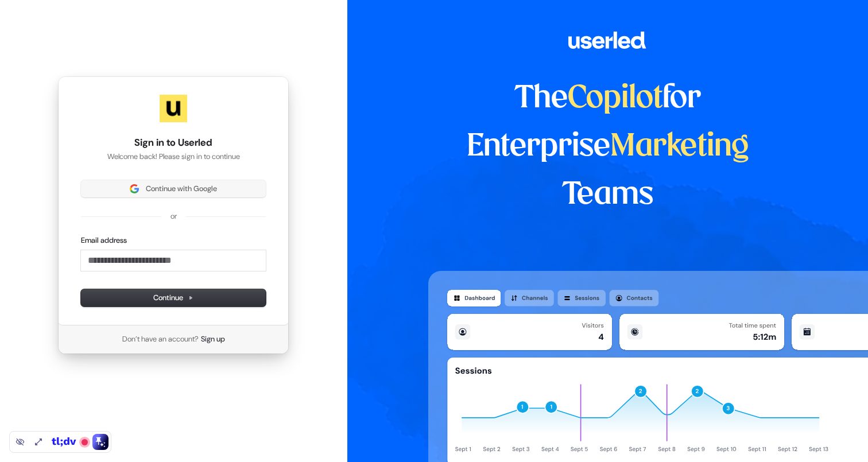  What do you see at coordinates (615, 99) in the screenshot?
I see `span: Copilot` at bounding box center [615, 99].